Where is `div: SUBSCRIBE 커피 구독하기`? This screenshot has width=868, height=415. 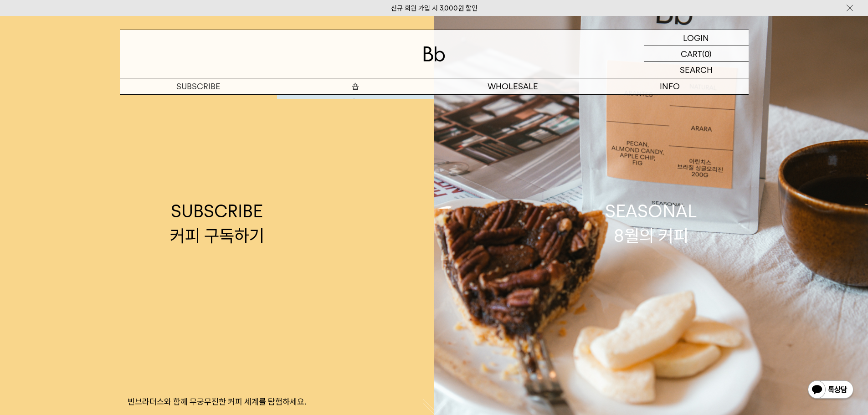 div: SUBSCRIBE 커피 구독하기 is located at coordinates (217, 223).